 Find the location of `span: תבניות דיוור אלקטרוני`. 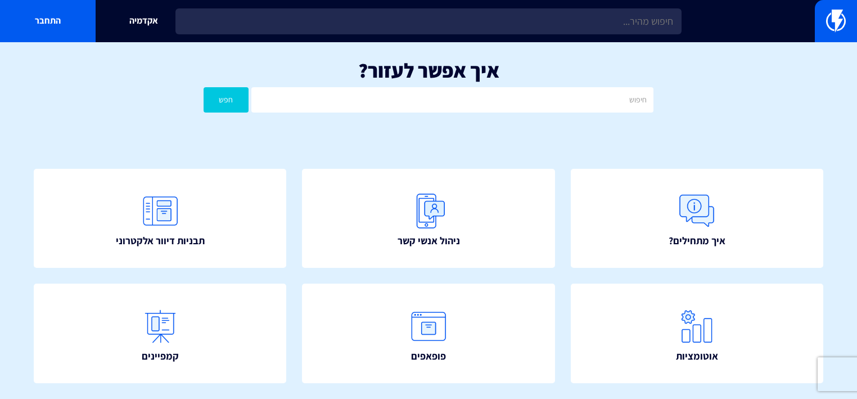

span: תבניות דיוור אלקטרוני is located at coordinates (160, 241).